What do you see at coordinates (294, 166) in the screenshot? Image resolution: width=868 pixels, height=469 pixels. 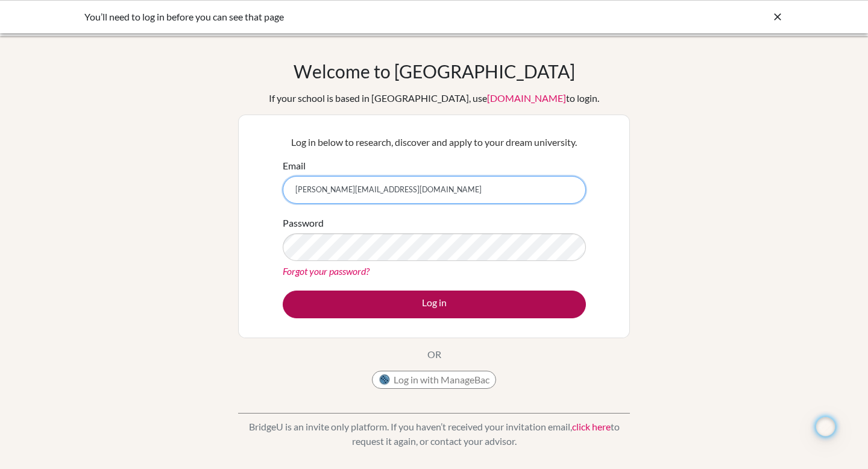 I see `label: Email` at bounding box center [294, 166].